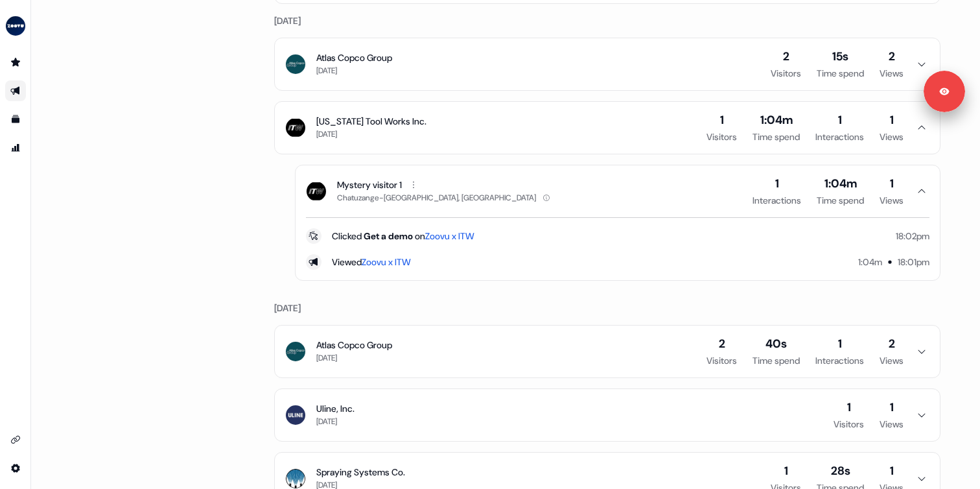 This screenshot has height=489, width=980. What do you see at coordinates (840, 57) in the screenshot?
I see `div: 15s` at bounding box center [840, 57].